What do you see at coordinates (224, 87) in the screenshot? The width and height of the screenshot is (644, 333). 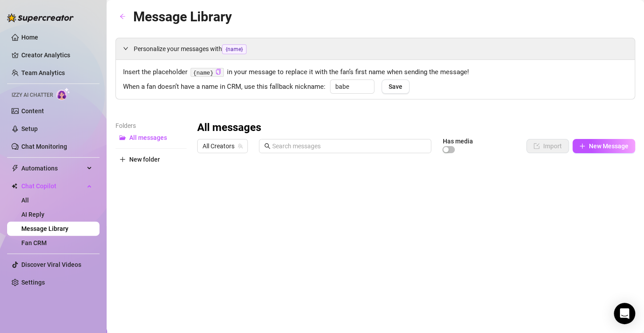 I see `span: When a fan doesn’t have a name in CRM, use this fallback nickname:` at bounding box center [224, 87].